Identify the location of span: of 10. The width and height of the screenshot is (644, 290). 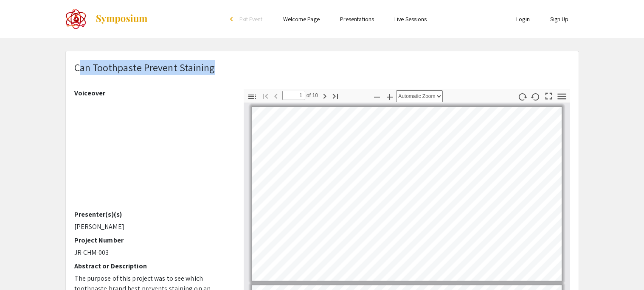
(311, 96).